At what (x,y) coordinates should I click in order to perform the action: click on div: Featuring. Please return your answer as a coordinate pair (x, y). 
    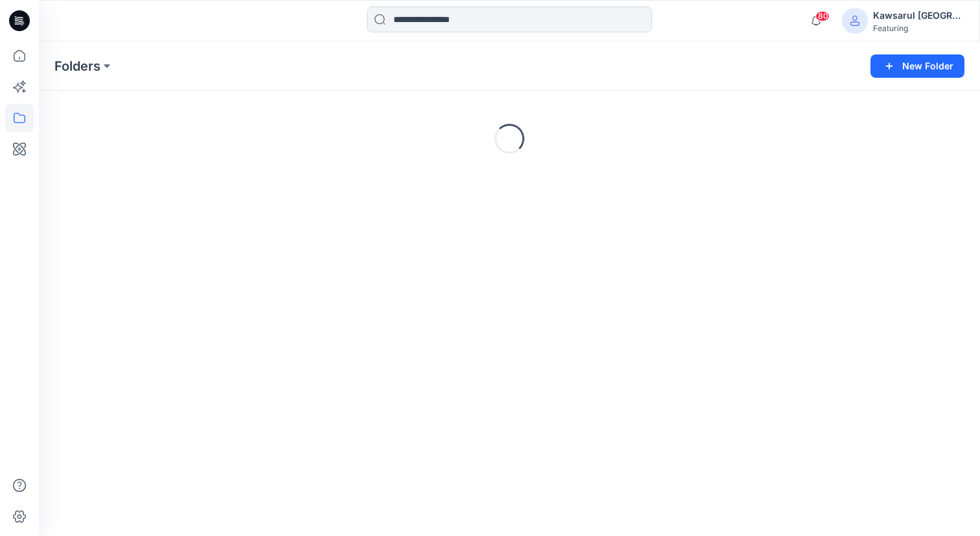
    Looking at the image, I should click on (919, 28).